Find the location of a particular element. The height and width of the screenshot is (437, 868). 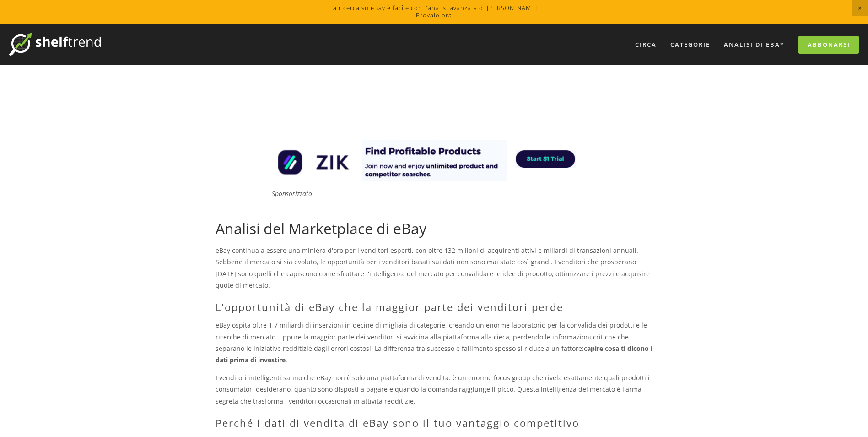

h2: L'opportunità di eBay che la maggior parte dei venditori perde is located at coordinates (434, 307).